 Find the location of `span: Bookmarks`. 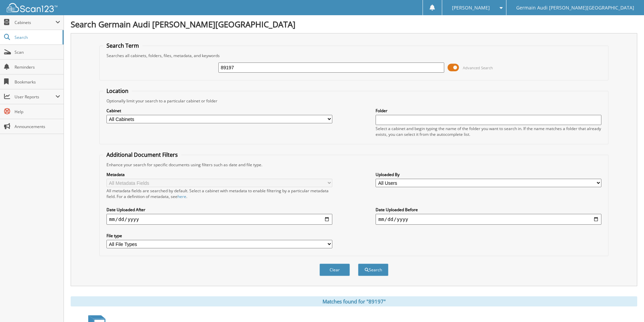

span: Bookmarks is located at coordinates (37, 82).